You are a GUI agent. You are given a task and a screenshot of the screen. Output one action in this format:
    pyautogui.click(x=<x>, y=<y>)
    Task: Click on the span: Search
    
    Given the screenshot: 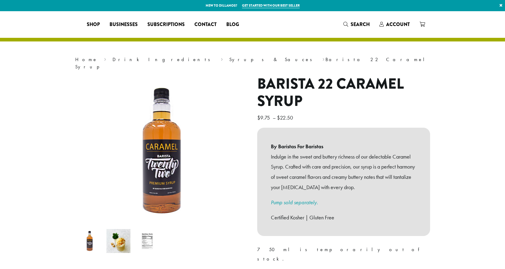 What is the action you would take?
    pyautogui.click(x=360, y=24)
    